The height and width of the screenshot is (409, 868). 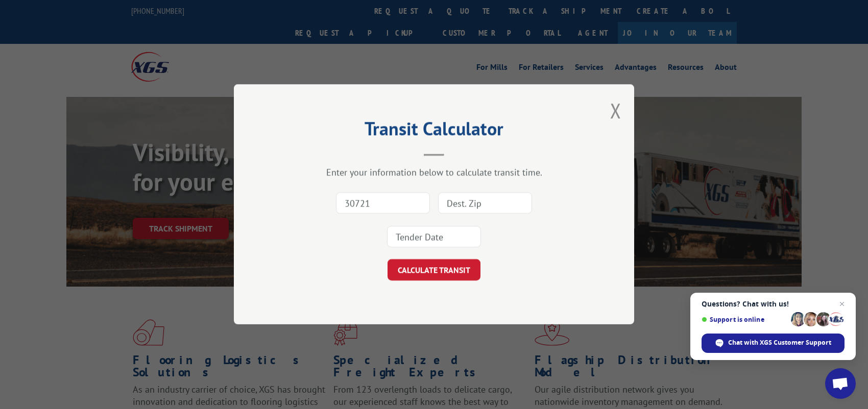 What do you see at coordinates (616, 110) in the screenshot?
I see `button: Close modal` at bounding box center [616, 110].